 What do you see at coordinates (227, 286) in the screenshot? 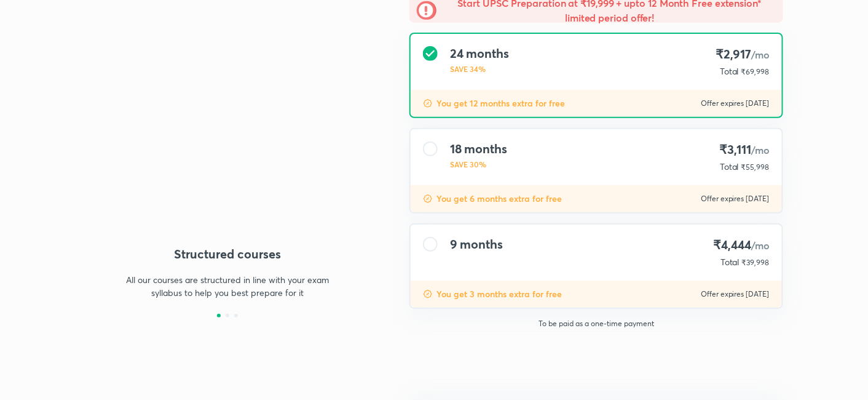
I see `p: All our courses are structured in line with your exam syllabus to help you best prepare for it` at bounding box center [227, 286].